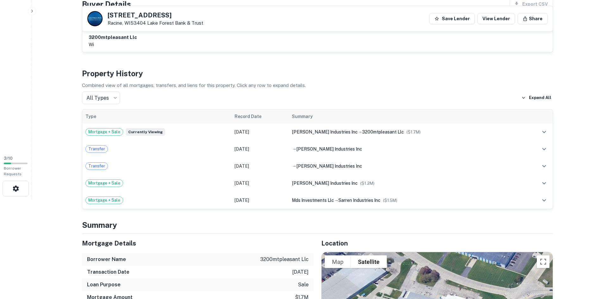 The image size is (603, 299). What do you see at coordinates (101, 98) in the screenshot?
I see `div: All Types` at bounding box center [101, 98].